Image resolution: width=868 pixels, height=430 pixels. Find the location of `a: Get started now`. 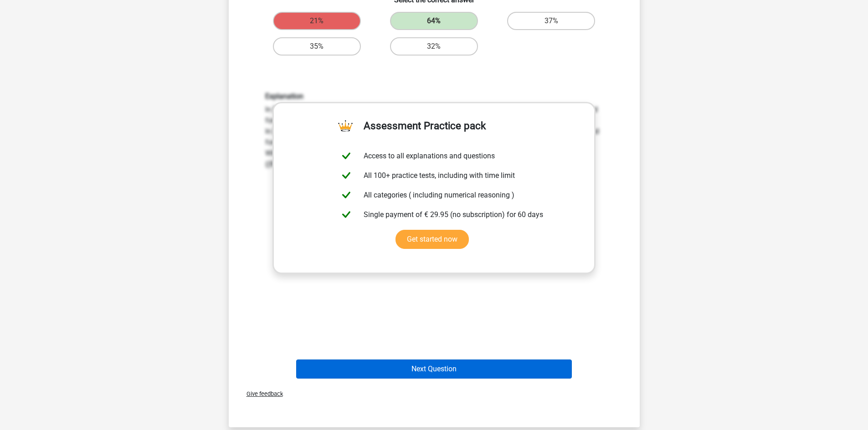

a: Get started now is located at coordinates (432, 239).